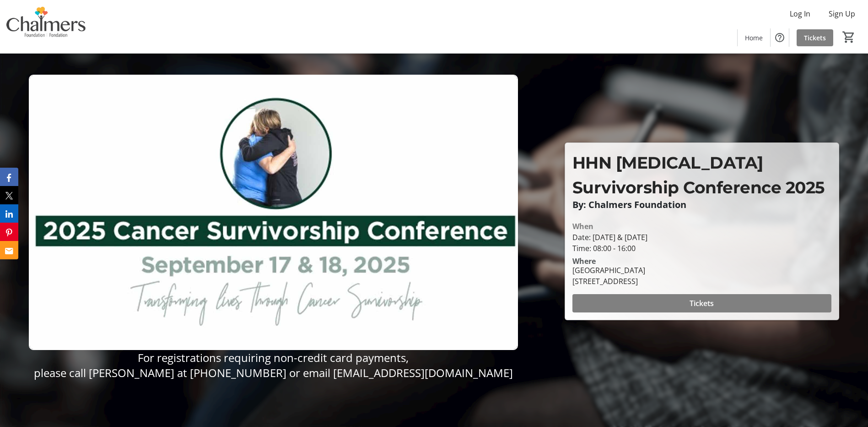  Describe the element at coordinates (584, 261) in the screenshot. I see `div: Where` at that location.